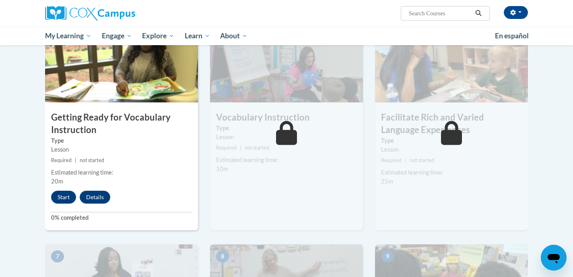 The height and width of the screenshot is (277, 573). Describe the element at coordinates (95, 197) in the screenshot. I see `button: Details` at that location.